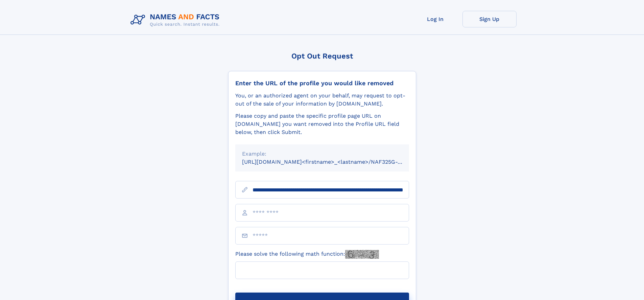 Image resolution: width=644 pixels, height=300 pixels. What do you see at coordinates (435, 19) in the screenshot?
I see `a: Log In` at bounding box center [435, 19].